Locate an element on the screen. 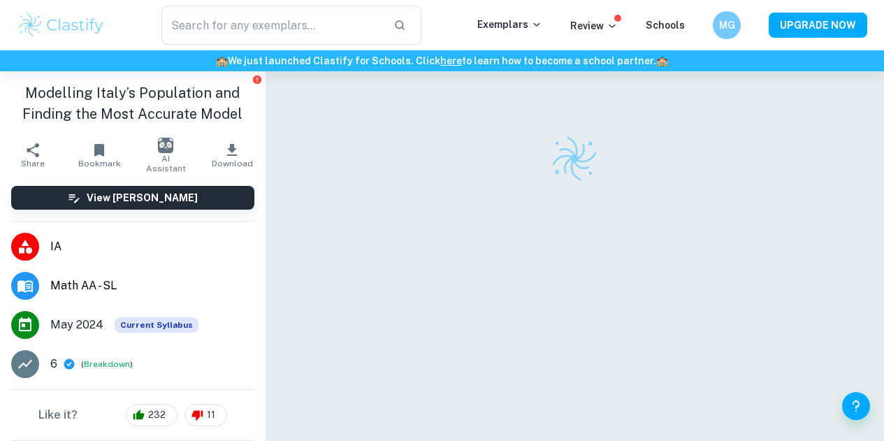 The image size is (884, 441). button: Help and Feedback is located at coordinates (856, 406).